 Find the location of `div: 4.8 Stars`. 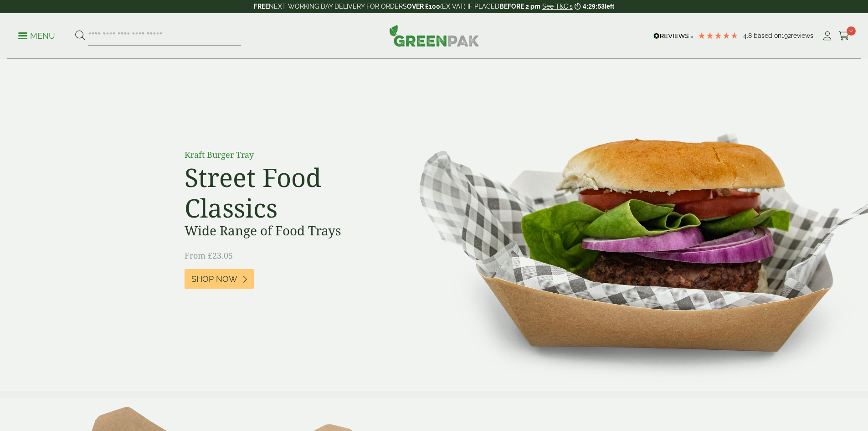

div: 4.8 Stars is located at coordinates (718, 36).